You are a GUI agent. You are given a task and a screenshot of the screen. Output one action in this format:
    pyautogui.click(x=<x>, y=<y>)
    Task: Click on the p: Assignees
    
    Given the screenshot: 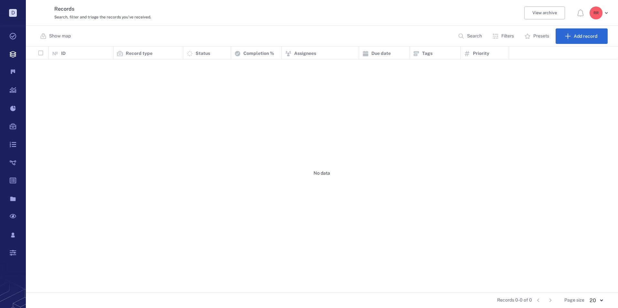 What is the action you would take?
    pyautogui.click(x=305, y=54)
    